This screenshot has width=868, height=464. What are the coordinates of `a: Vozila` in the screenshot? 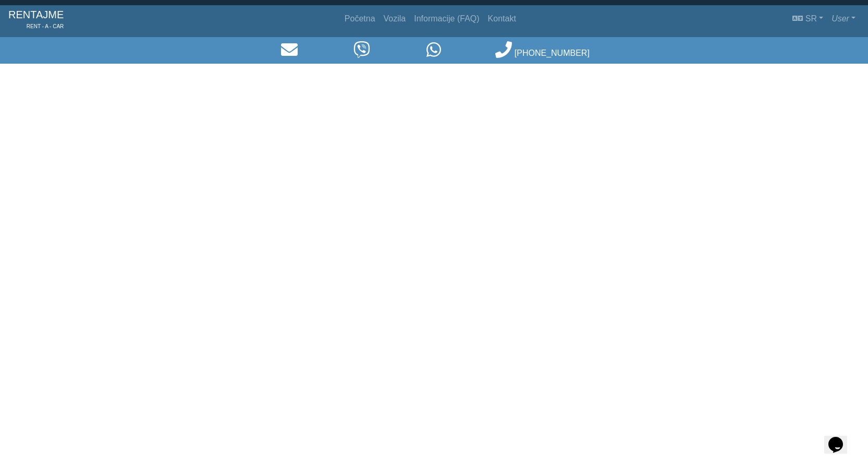 It's located at (395, 18).